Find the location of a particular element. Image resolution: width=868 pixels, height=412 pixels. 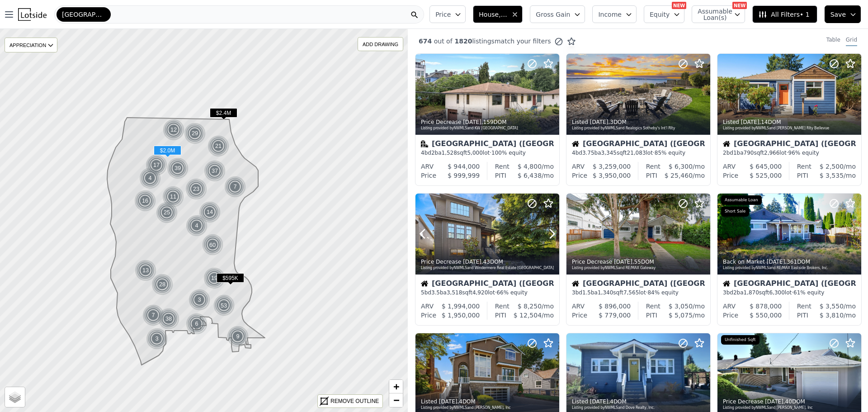

span: $ 3,810 is located at coordinates (831, 315).